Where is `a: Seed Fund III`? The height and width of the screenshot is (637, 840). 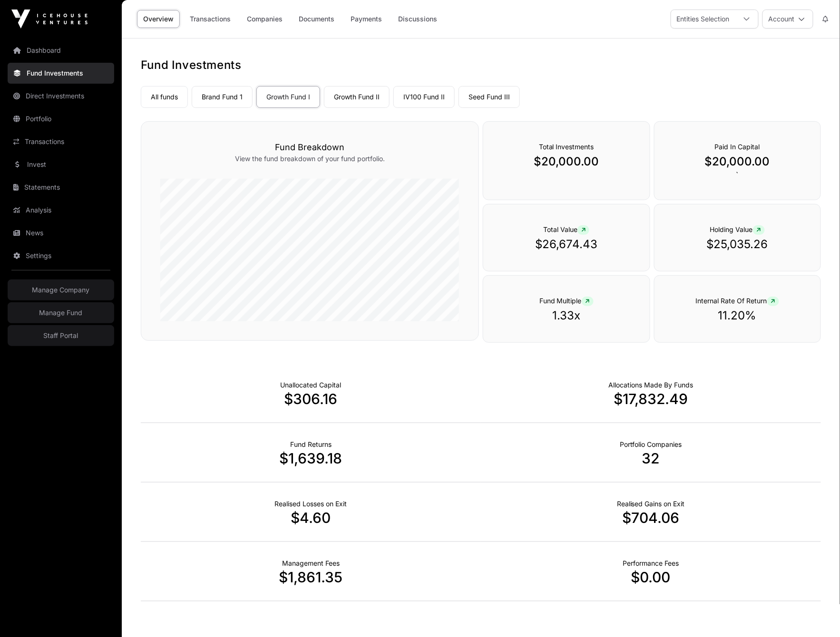
a: Seed Fund III is located at coordinates (489, 97).